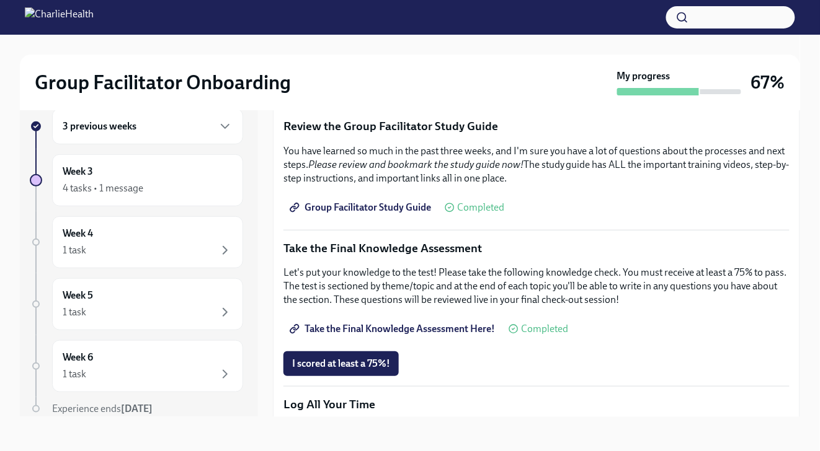  Describe the element at coordinates (341, 364) in the screenshot. I see `span: I scored at least a 75%!` at that location.